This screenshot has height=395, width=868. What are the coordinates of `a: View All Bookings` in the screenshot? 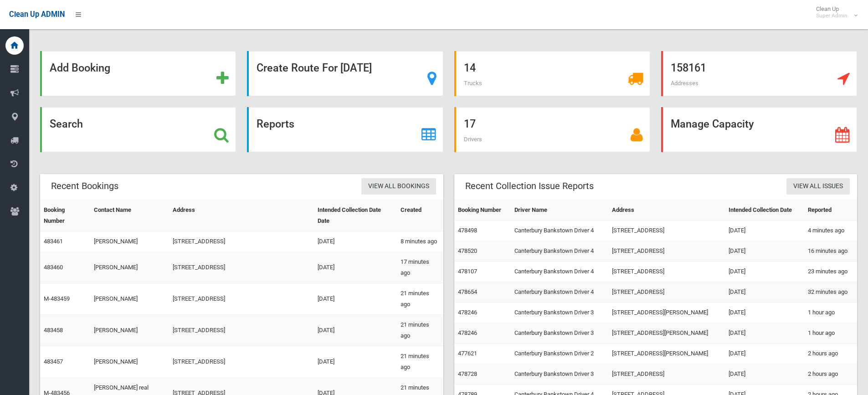 It's located at (399, 186).